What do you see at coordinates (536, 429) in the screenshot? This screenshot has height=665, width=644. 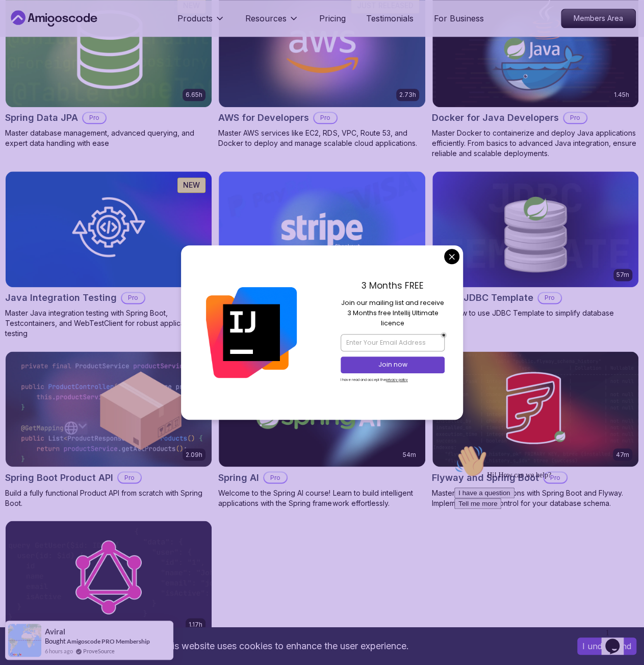 I see `a: Flyway and Spring Boot card47mFlyway and Spring BootProMaster database migrations with Spring Boo...` at bounding box center [536, 429].